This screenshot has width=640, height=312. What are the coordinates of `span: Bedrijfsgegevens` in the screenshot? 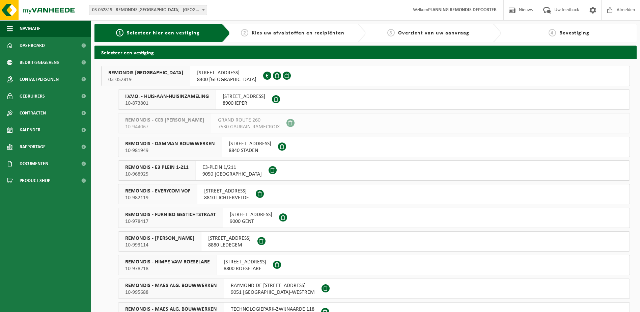 It's located at (39, 62).